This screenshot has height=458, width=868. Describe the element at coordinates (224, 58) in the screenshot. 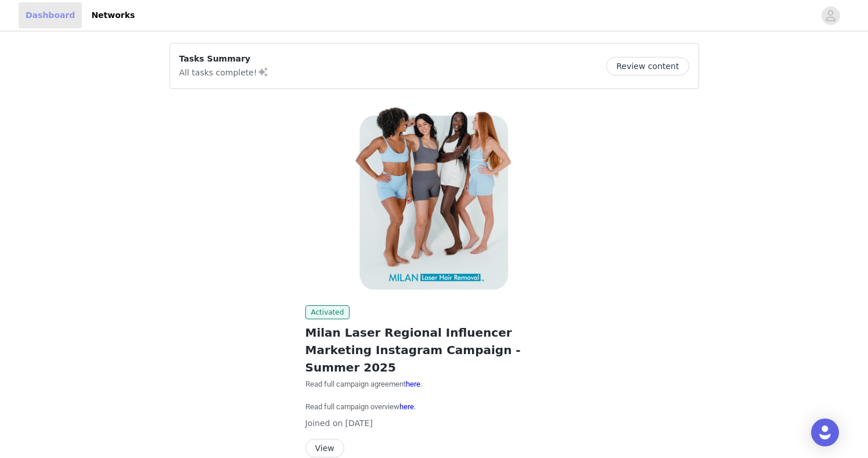

I see `p: Tasks Summary` at that location.